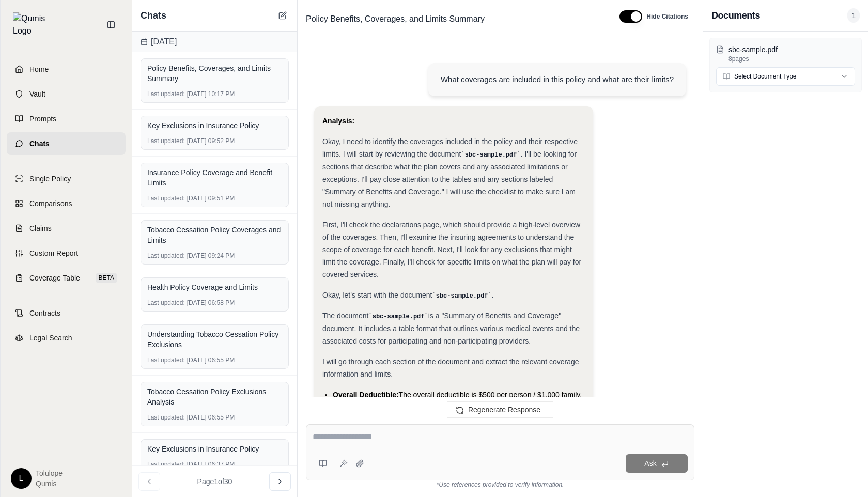 This screenshot has height=497, width=868. What do you see at coordinates (854, 15) in the screenshot?
I see `span: 1` at bounding box center [854, 15].